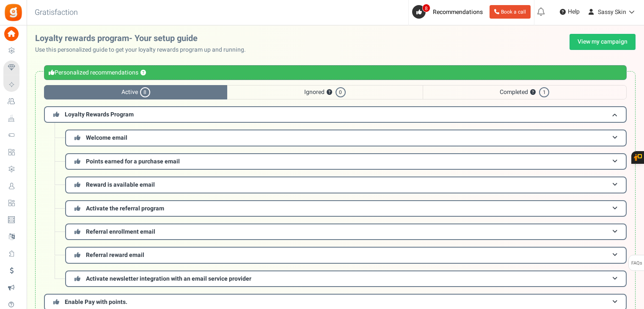 This screenshot has width=644, height=309. I want to click on span: Referral reward email, so click(115, 255).